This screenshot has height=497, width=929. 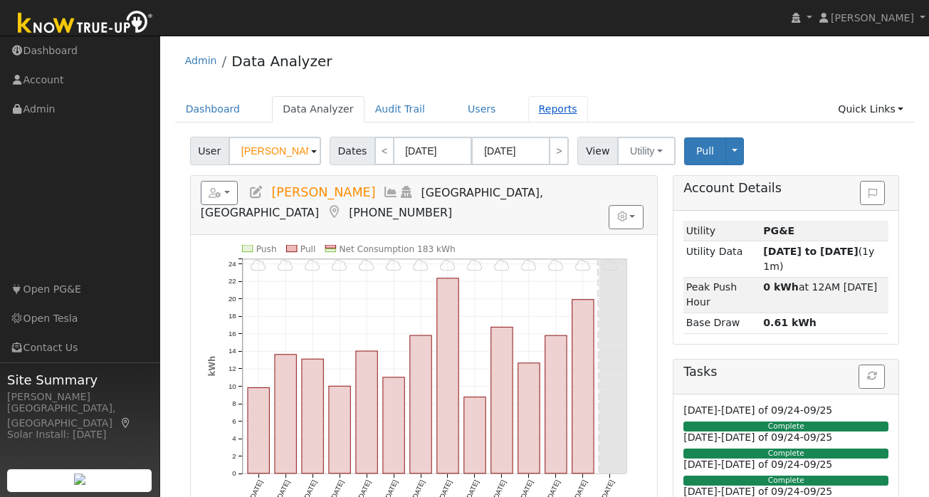 What do you see at coordinates (232, 263) in the screenshot?
I see `text: 24` at bounding box center [232, 263].